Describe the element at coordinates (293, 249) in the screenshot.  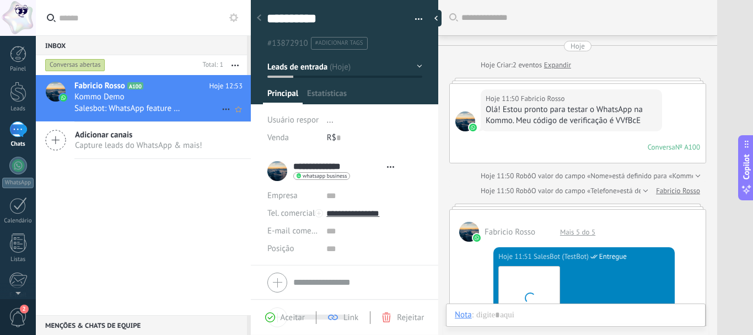
I see `div: Posição` at that location.